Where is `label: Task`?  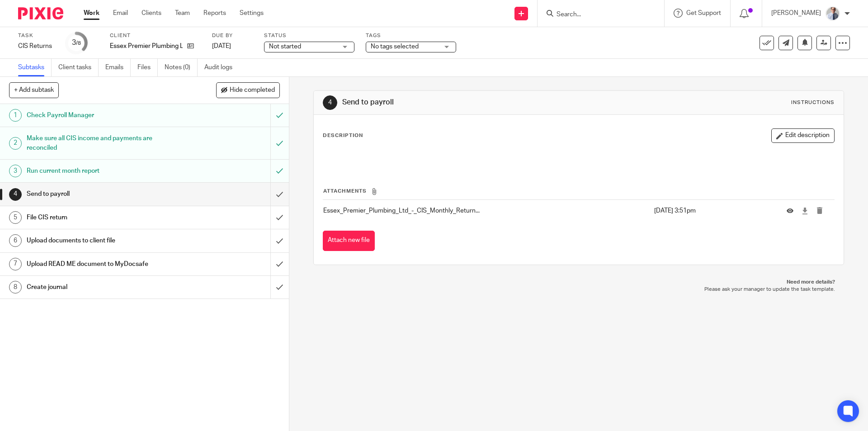 label: Task is located at coordinates (36, 36).